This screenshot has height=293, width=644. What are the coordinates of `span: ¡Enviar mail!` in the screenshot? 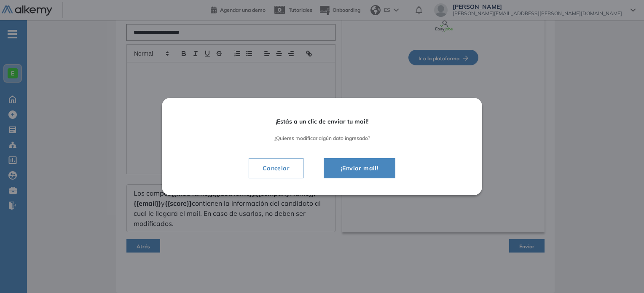 It's located at (360, 168).